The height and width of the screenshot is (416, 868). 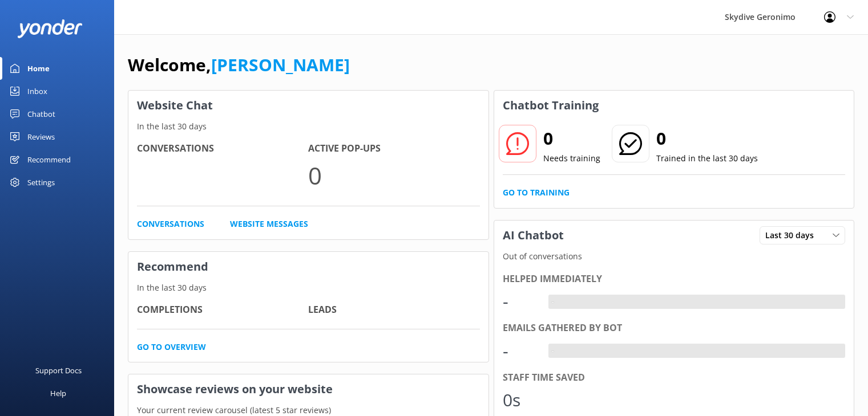 What do you see at coordinates (674, 328) in the screenshot?
I see `div: Emails gathered by bot` at bounding box center [674, 328].